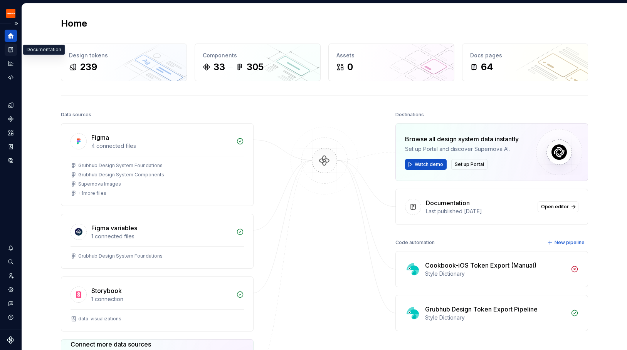  I want to click on div: data-visualizations, so click(100, 319).